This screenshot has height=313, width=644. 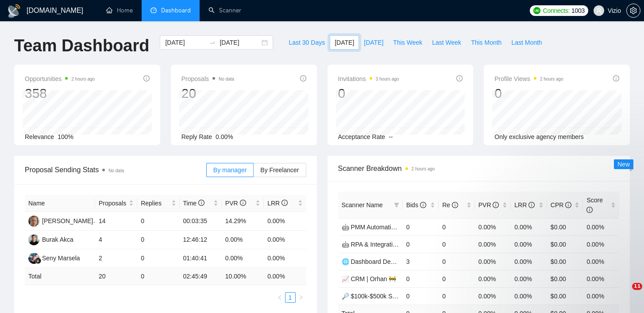 What do you see at coordinates (230, 170) in the screenshot?
I see `span: By manager` at bounding box center [230, 170].